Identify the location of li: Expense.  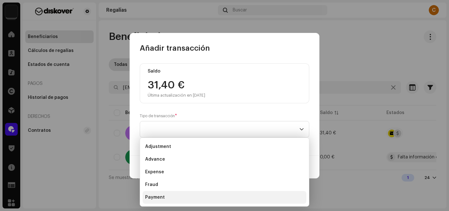
(225, 172).